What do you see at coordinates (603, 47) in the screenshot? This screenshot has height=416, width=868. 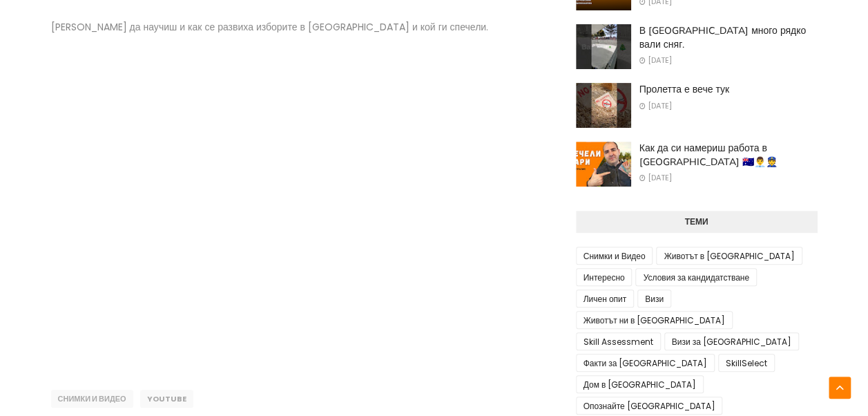 I see `img: В Западна Австралия много рядко вали сняг.` at bounding box center [603, 47].